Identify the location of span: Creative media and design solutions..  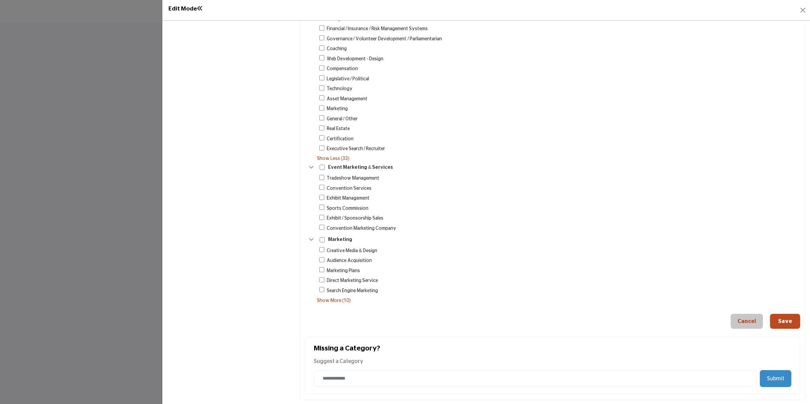
(352, 251).